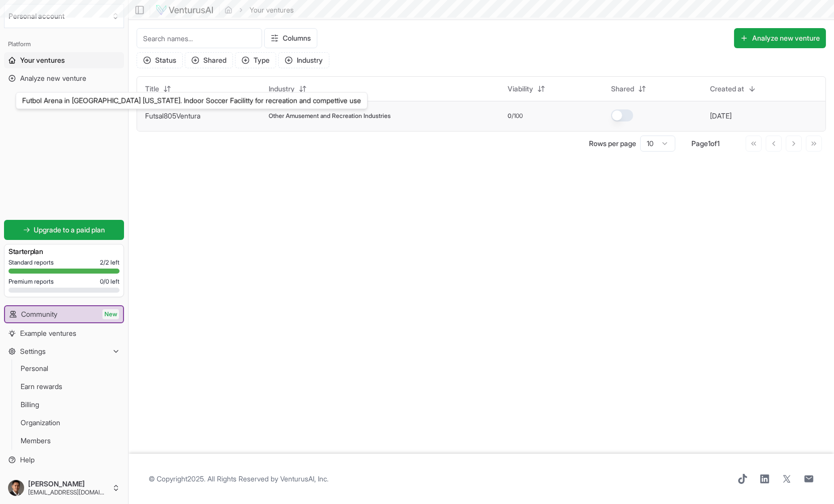  I want to click on a: Billing, so click(64, 405).